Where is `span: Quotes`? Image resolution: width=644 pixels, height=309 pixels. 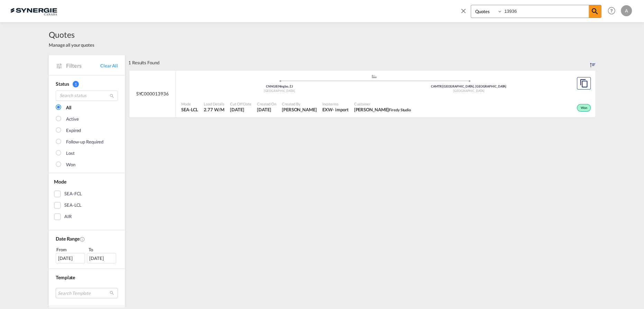 span: Quotes is located at coordinates (71, 35).